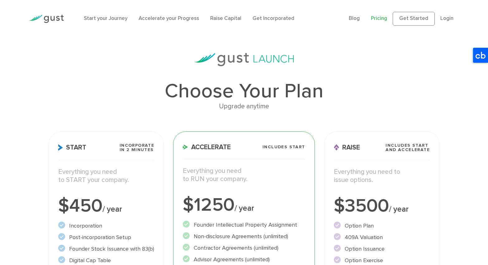 The height and width of the screenshot is (265, 488). Describe the element at coordinates (408, 147) in the screenshot. I see `span: Includes START and ACCELERATE` at that location.